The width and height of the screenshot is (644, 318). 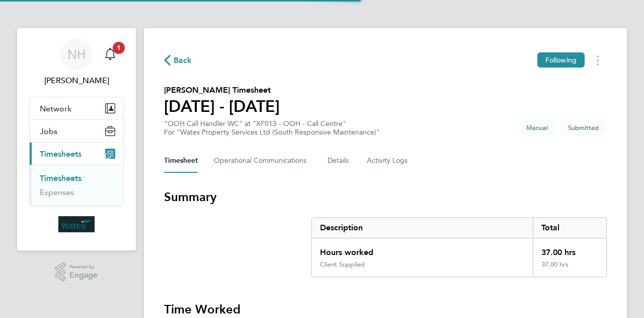 What do you see at coordinates (76, 185) in the screenshot?
I see `div: Timesheets` at bounding box center [76, 185].